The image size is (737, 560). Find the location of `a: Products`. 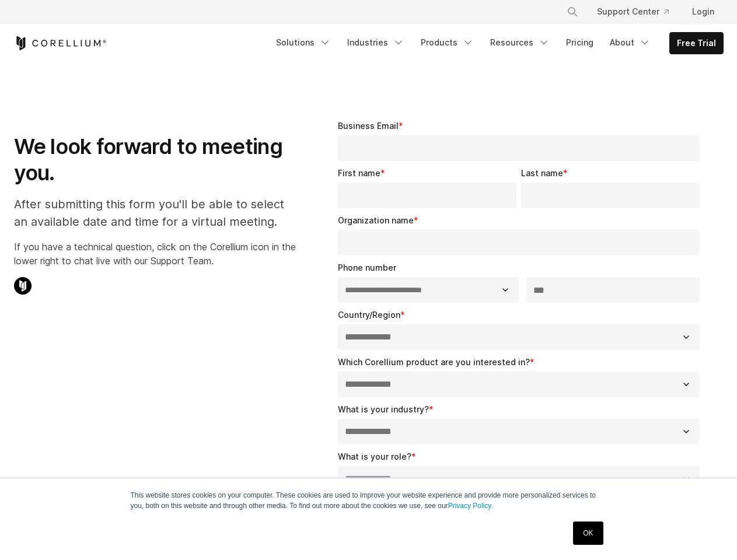

a: Products is located at coordinates (447, 43).